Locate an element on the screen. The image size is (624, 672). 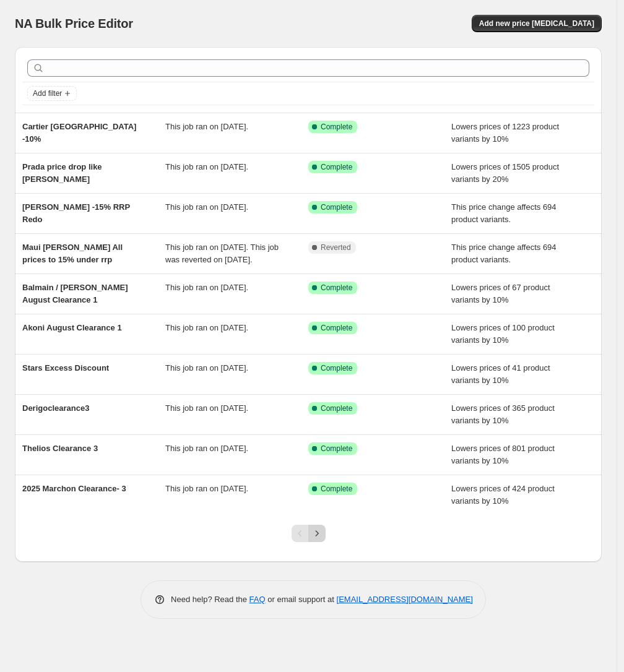
span: Need help? Read the is located at coordinates (209, 599).